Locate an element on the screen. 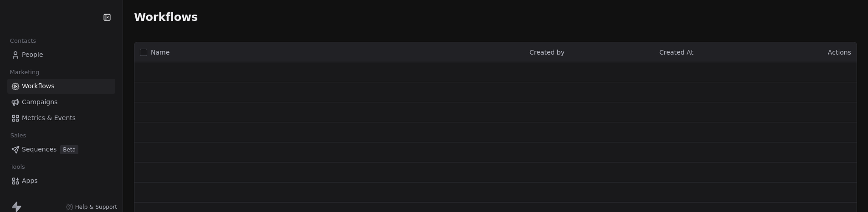 Image resolution: width=868 pixels, height=212 pixels. a: AI Agents is located at coordinates (61, 196).